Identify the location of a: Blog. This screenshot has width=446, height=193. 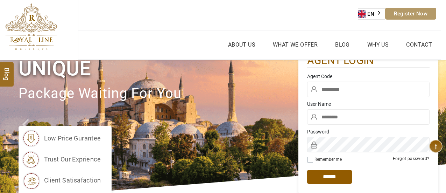
(343, 44).